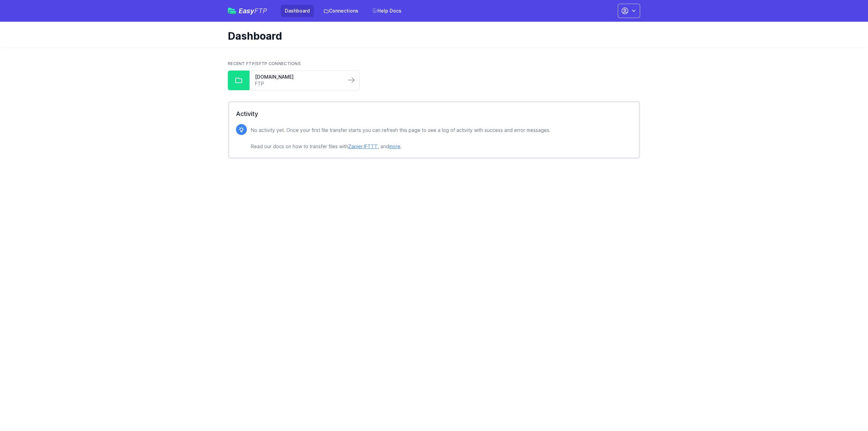  Describe the element at coordinates (370, 146) in the screenshot. I see `a: IFTTT` at that location.